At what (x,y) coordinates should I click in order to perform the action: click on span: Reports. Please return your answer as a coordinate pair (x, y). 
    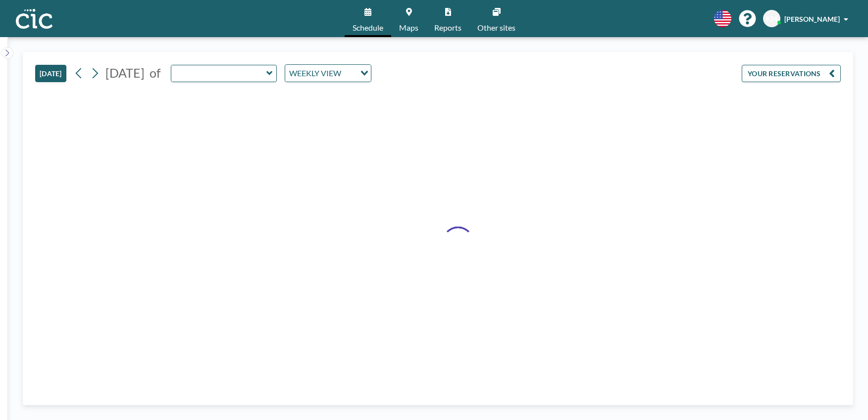
    Looking at the image, I should click on (448, 28).